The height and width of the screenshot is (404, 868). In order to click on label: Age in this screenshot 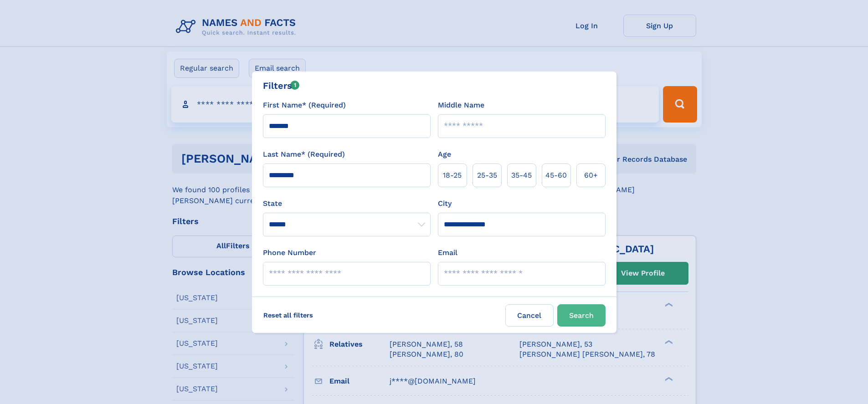, I will do `click(444, 154)`.